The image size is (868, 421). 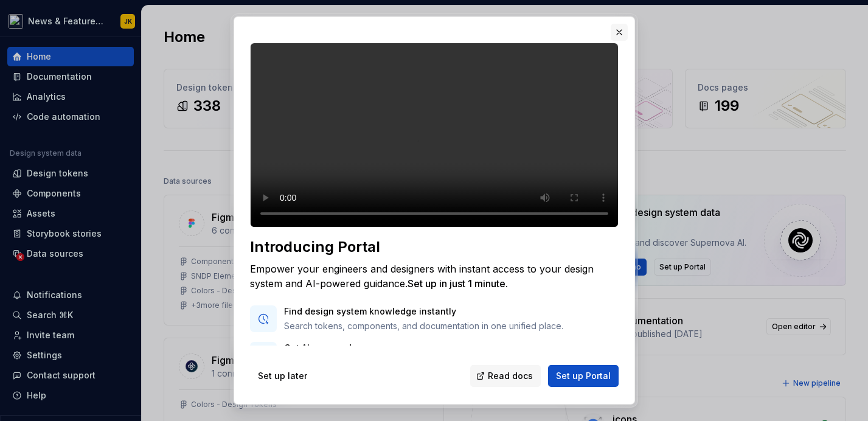 I want to click on p: Search tokens, components, and documentation in one unified place., so click(x=423, y=326).